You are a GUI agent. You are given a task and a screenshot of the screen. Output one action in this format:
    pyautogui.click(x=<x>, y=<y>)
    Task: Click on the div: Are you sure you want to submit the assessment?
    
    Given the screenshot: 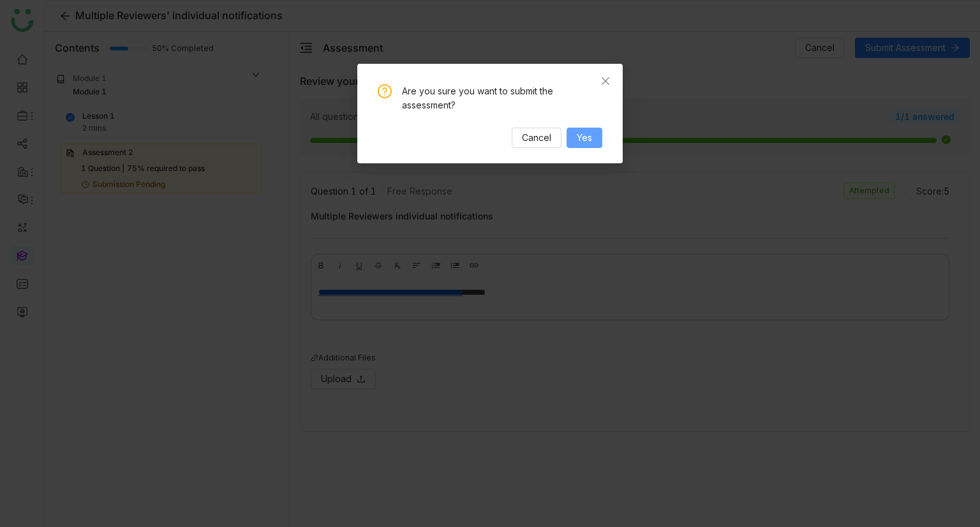 What is the action you would take?
    pyautogui.click(x=502, y=98)
    